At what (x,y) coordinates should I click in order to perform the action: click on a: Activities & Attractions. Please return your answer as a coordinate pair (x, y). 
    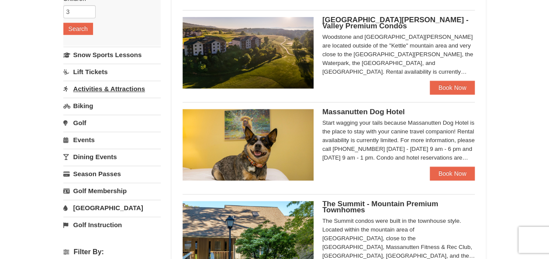
    Looking at the image, I should click on (112, 89).